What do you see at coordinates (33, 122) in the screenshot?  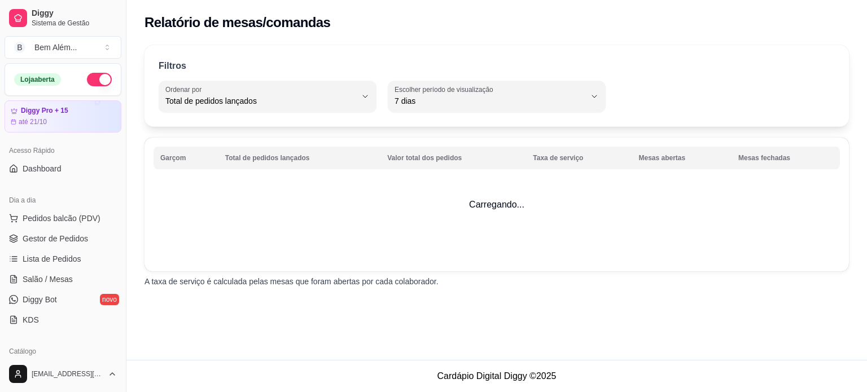 I see `article: até 21/10` at bounding box center [33, 122].